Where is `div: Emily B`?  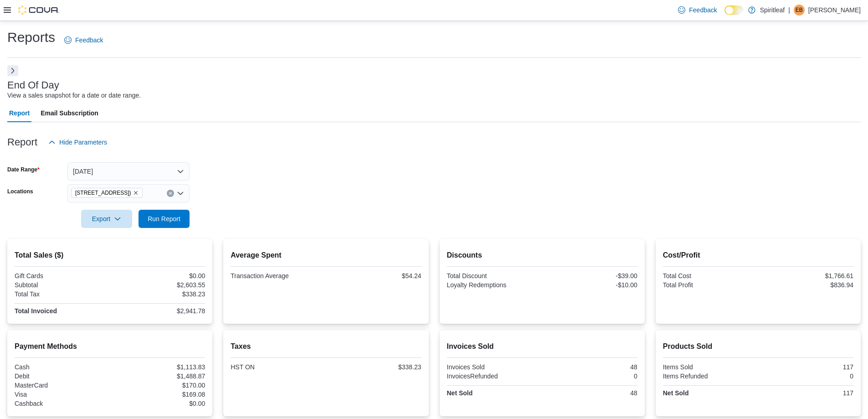 div: Emily B is located at coordinates (799, 10).